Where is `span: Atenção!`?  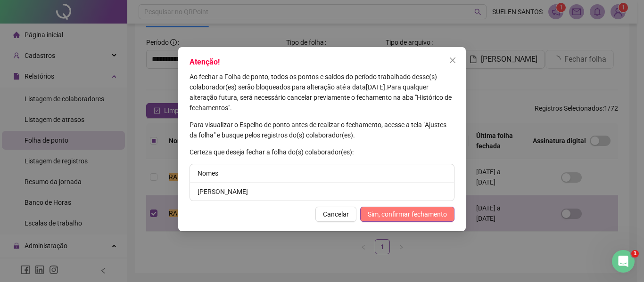 span: Atenção! is located at coordinates (205, 62).